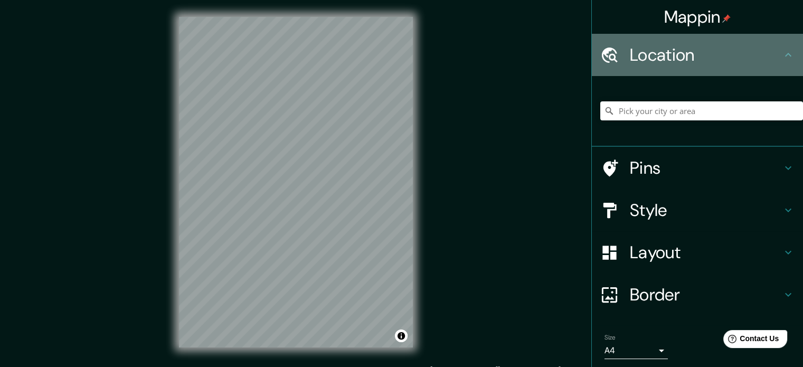 The image size is (803, 367). I want to click on h4: Layout, so click(706, 252).